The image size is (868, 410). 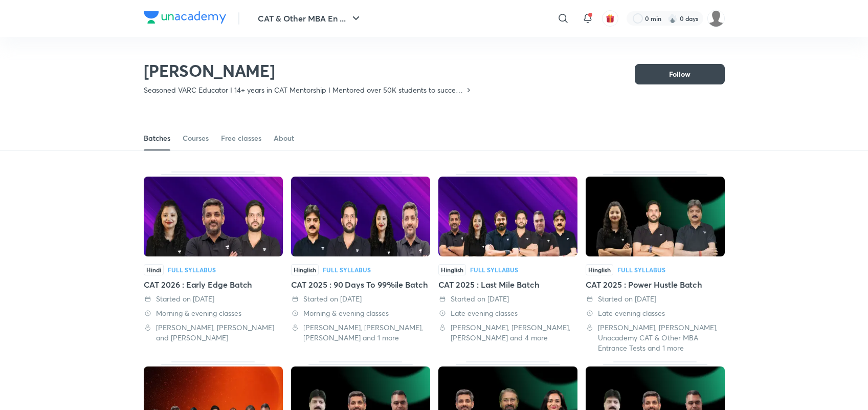 What do you see at coordinates (241, 138) in the screenshot?
I see `a: Free classes` at bounding box center [241, 138].